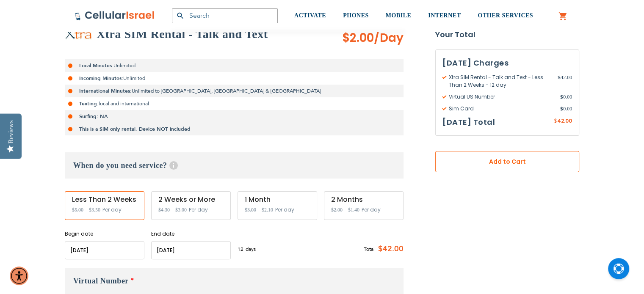 Image resolution: width=644 pixels, height=294 pixels. Describe the element at coordinates (115, 16) in the screenshot. I see `img: Cellular Israel Logo` at that location.